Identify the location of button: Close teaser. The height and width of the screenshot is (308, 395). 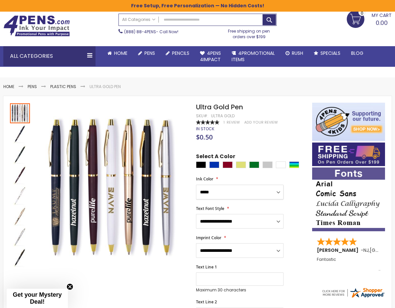
(70, 287).